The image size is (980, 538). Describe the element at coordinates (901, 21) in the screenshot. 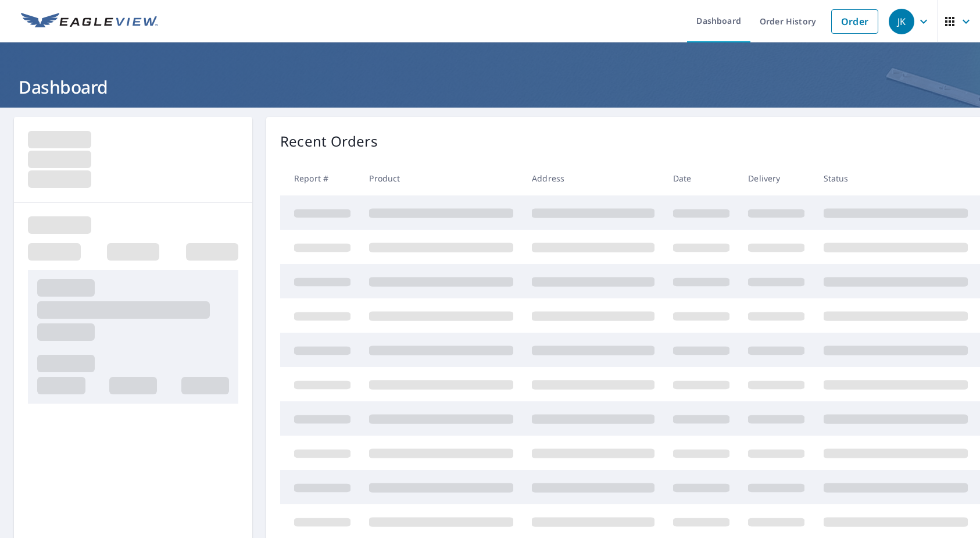

I see `div: JK` at that location.